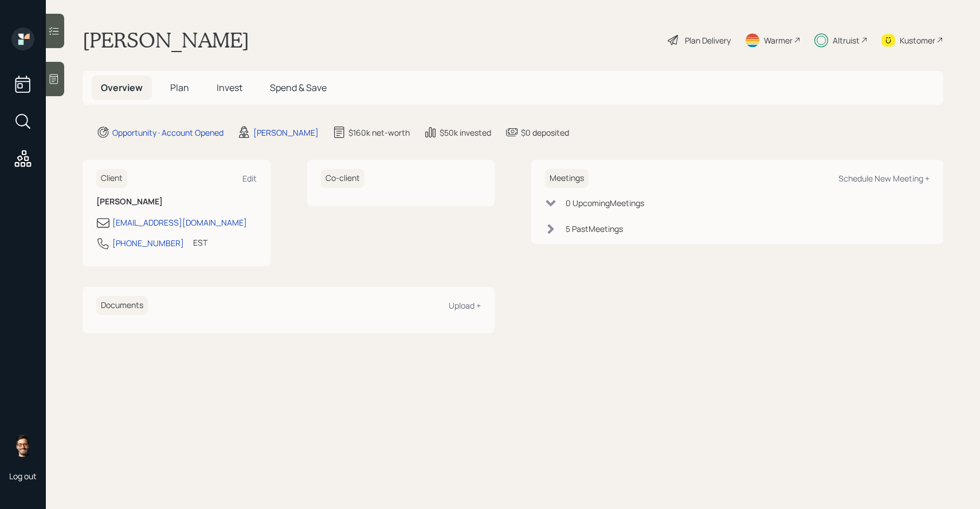 The image size is (980, 509). What do you see at coordinates (200, 243) in the screenshot?
I see `div: EST` at bounding box center [200, 243].